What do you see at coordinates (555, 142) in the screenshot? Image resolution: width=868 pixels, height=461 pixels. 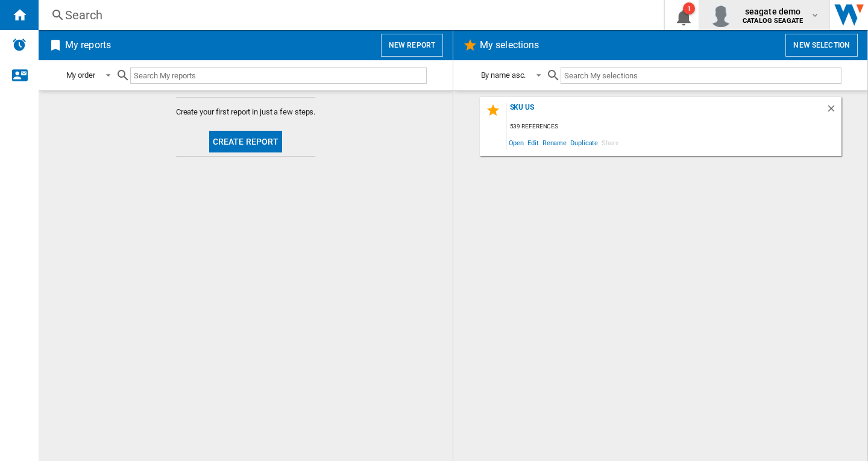 I see `span: Rename` at bounding box center [555, 142].